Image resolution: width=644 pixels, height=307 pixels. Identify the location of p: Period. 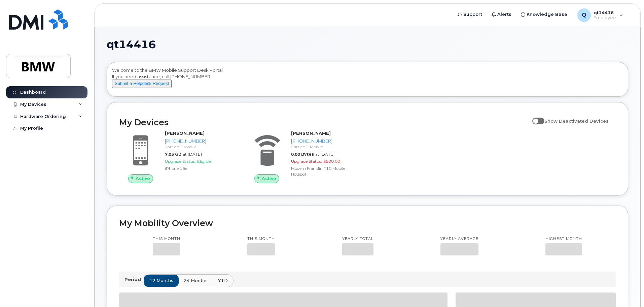
(134, 279).